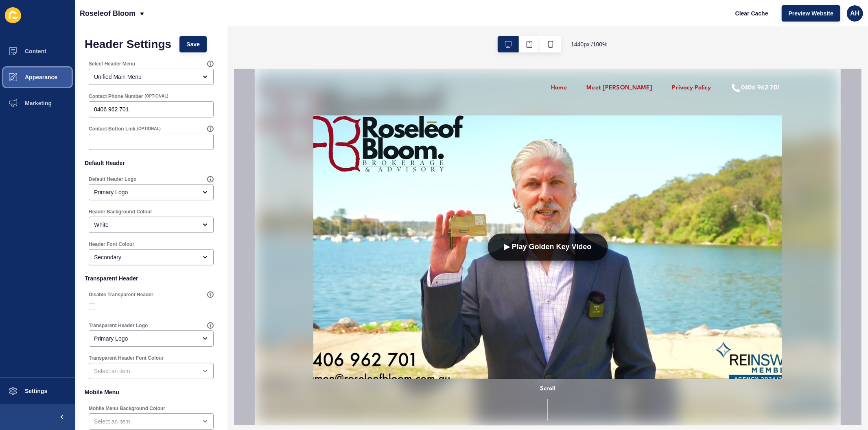 This screenshot has width=868, height=430. I want to click on label: Header Font Colour, so click(112, 244).